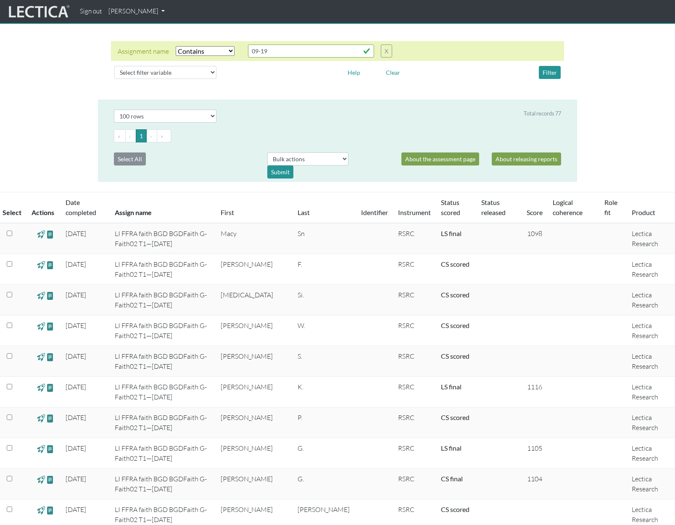 The height and width of the screenshot is (525, 675). What do you see at coordinates (163, 208) in the screenshot?
I see `th: Assign name` at bounding box center [163, 208].